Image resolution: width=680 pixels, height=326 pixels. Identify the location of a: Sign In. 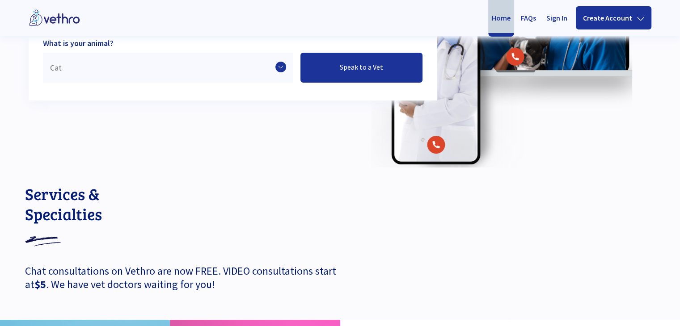
(557, 18).